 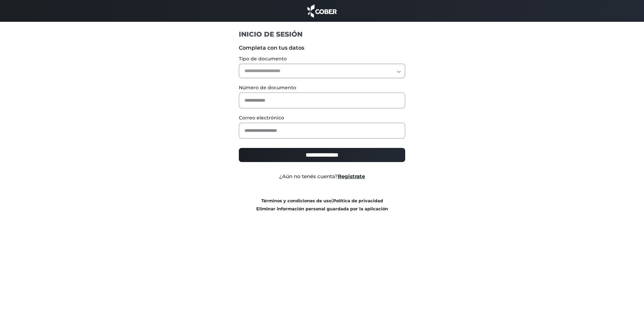 What do you see at coordinates (322, 88) in the screenshot?
I see `label: Número de documento` at bounding box center [322, 88].